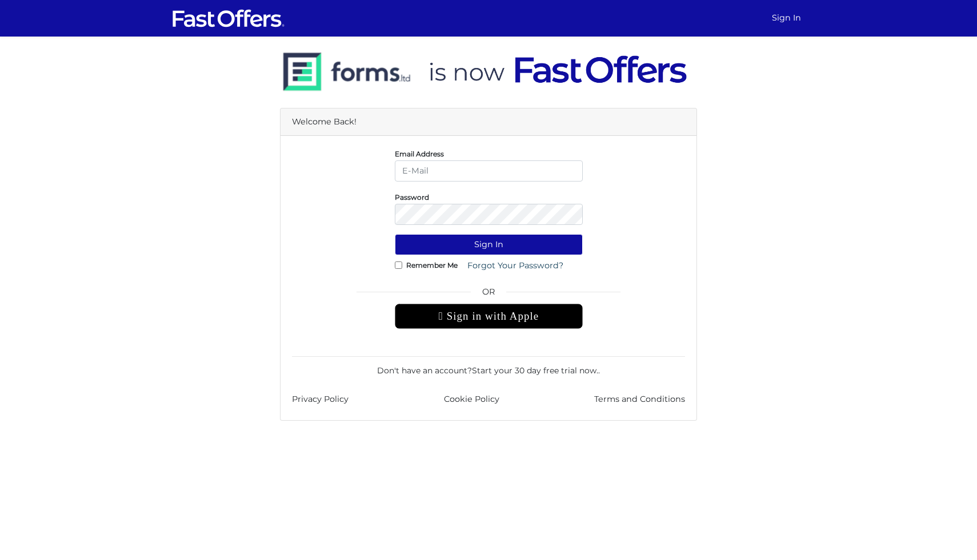 Image resolution: width=977 pixels, height=560 pixels. What do you see at coordinates (488, 244) in the screenshot?
I see `button: Sign In` at bounding box center [488, 244].